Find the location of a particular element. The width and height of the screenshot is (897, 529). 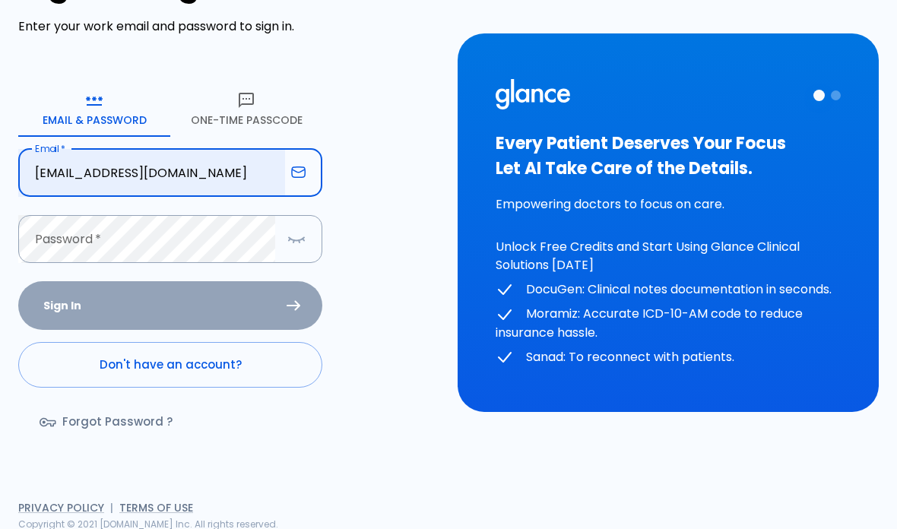

p: DocuGen: Clinical notes documentation in seconds. is located at coordinates (668, 290).